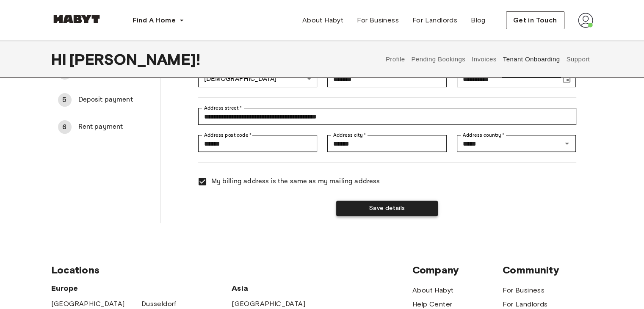 The height and width of the screenshot is (309, 644). What do you see at coordinates (65, 100) in the screenshot?
I see `div: 5` at bounding box center [65, 100].